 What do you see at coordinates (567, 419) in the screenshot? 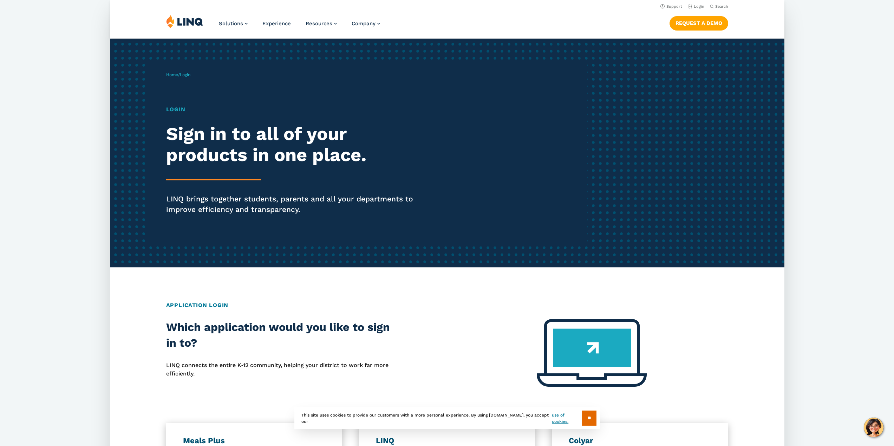
I see `a: use of cookies.` at bounding box center [567, 419].